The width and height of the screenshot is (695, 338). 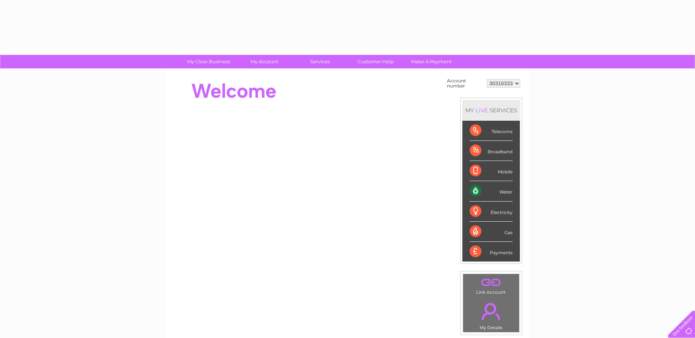 What do you see at coordinates (465, 83) in the screenshot?
I see `td: Account number` at bounding box center [465, 83].